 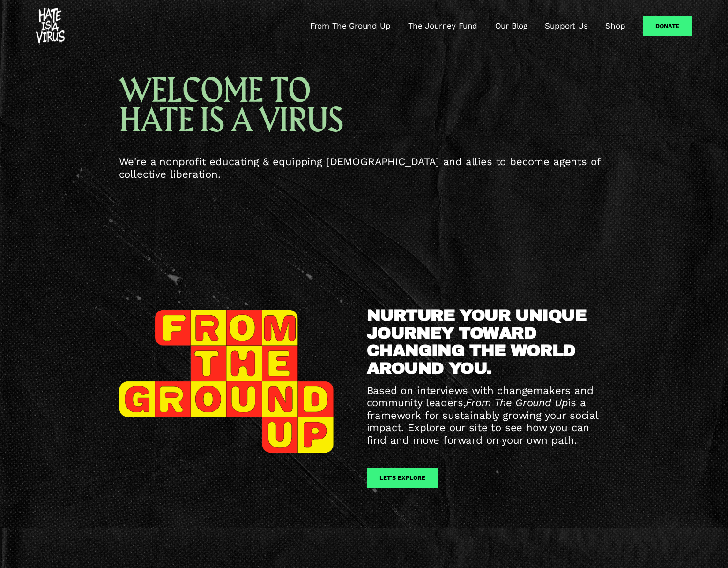 What do you see at coordinates (512, 26) in the screenshot?
I see `a: Our Blog` at bounding box center [512, 26].